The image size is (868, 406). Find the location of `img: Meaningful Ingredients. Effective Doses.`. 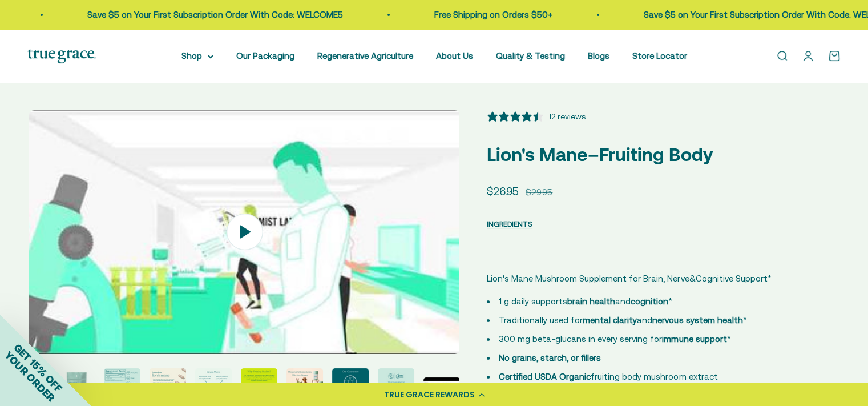

img: Meaningful Ingredients. Effective Doses. is located at coordinates (305, 387).